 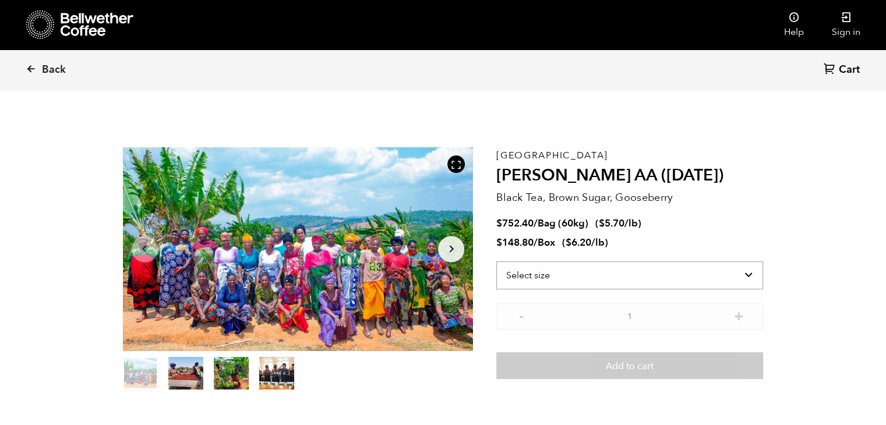 I want to click on p: Black Tea, Brown Sugar, Gooseberry, so click(x=630, y=198).